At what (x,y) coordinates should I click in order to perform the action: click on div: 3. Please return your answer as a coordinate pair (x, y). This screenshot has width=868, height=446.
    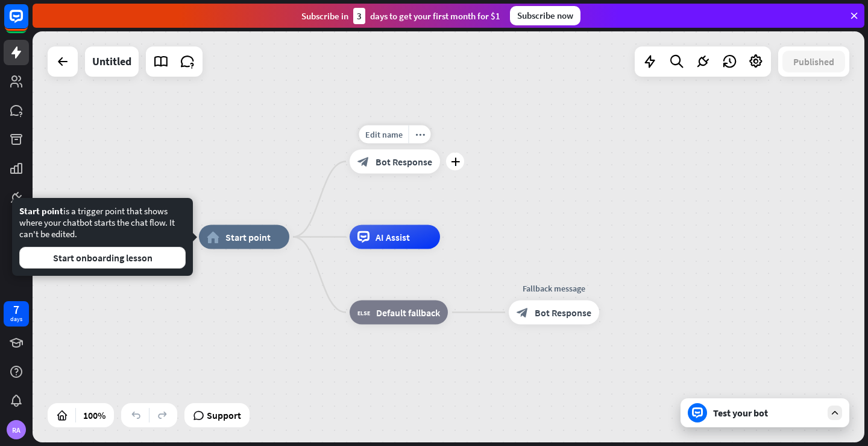
    Looking at the image, I should click on (359, 15).